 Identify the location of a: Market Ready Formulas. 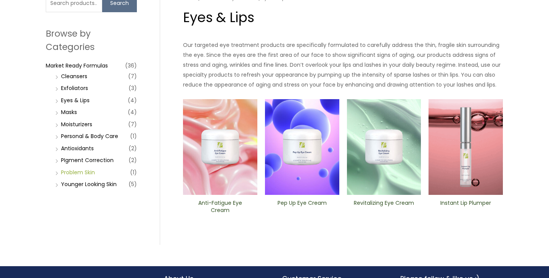
(77, 66).